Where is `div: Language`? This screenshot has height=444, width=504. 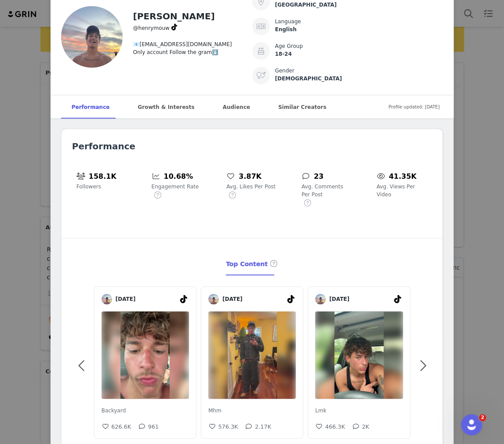 div: Language is located at coordinates (359, 22).